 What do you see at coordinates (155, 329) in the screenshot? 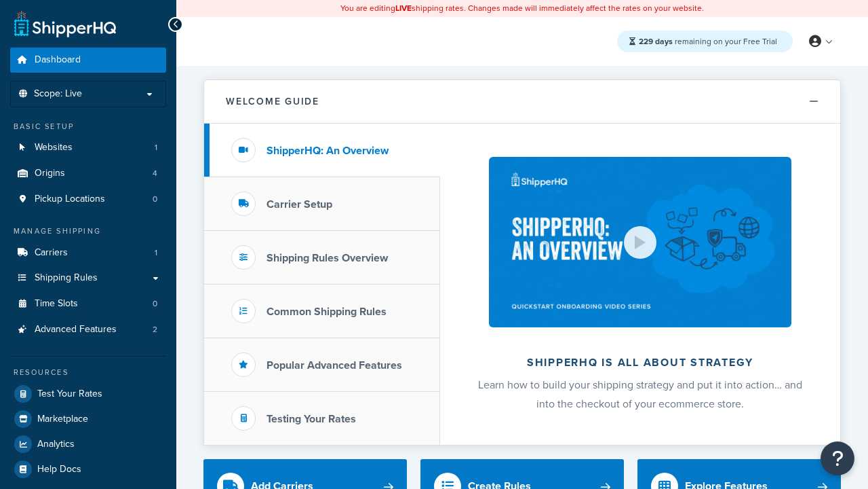
I see `span: 2` at bounding box center [155, 329].